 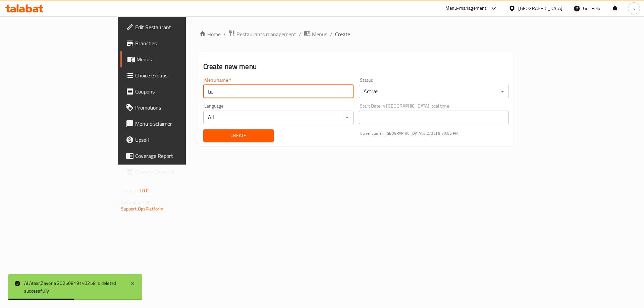 I want to click on a: Edit Restaurant, so click(x=173, y=27).